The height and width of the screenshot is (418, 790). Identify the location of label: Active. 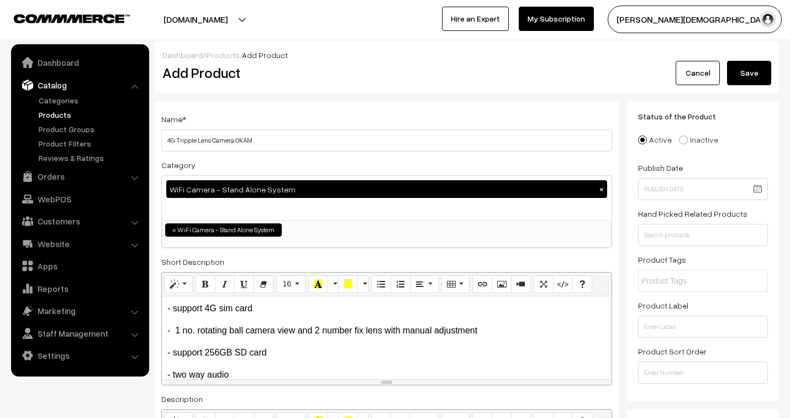
(655, 139).